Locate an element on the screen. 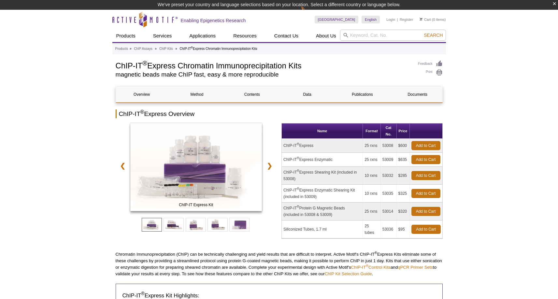  a: ChIP-IT Express Kit is located at coordinates (196, 168).